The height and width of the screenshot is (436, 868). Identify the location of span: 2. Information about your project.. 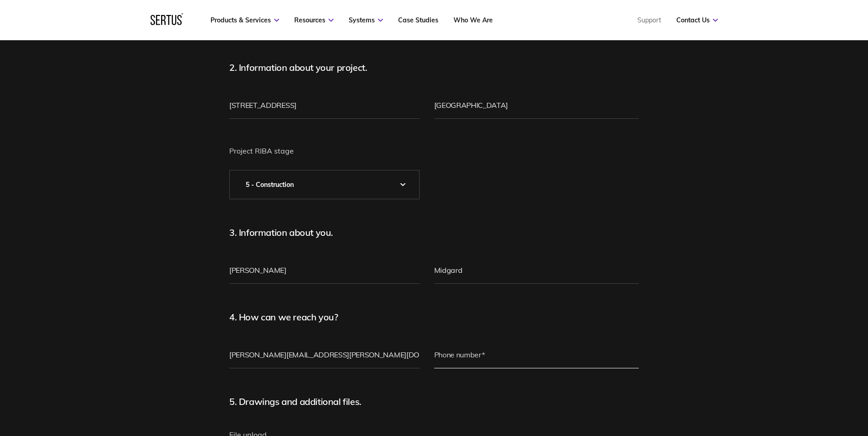
(297, 68).